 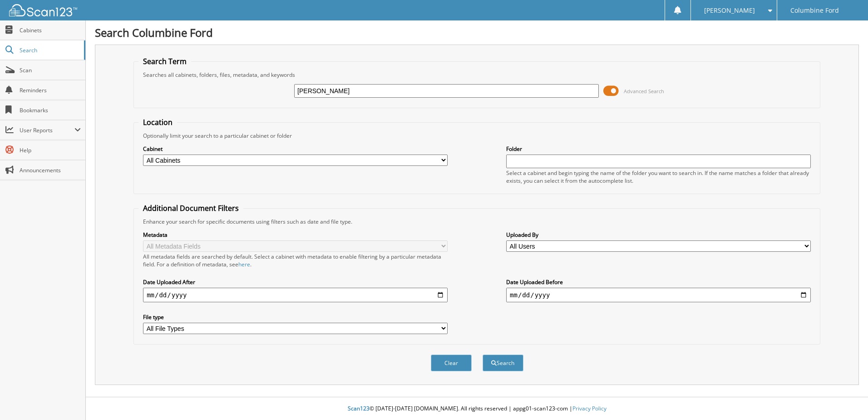 What do you see at coordinates (165, 61) in the screenshot?
I see `legend: Search Term` at bounding box center [165, 61].